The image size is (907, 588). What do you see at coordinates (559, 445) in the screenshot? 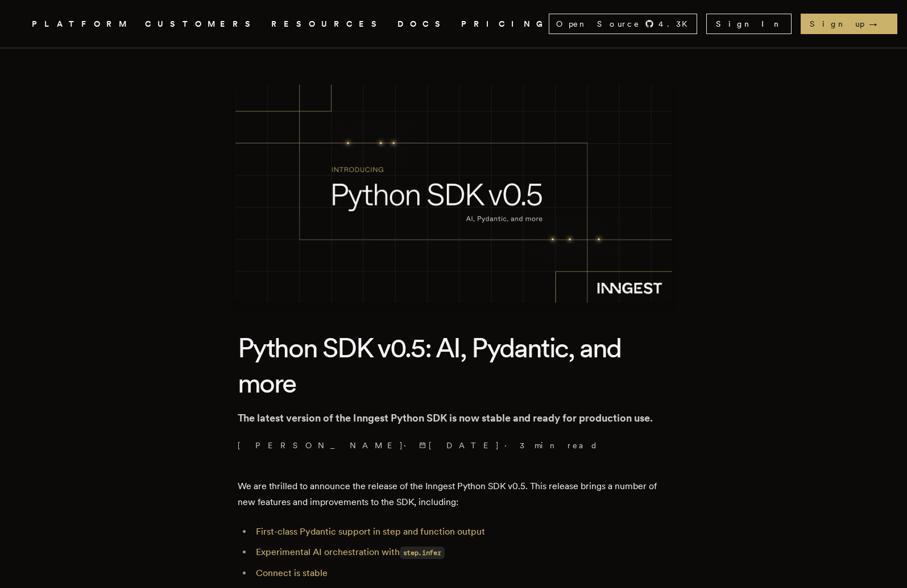
I see `span: 3 min read` at bounding box center [559, 445].